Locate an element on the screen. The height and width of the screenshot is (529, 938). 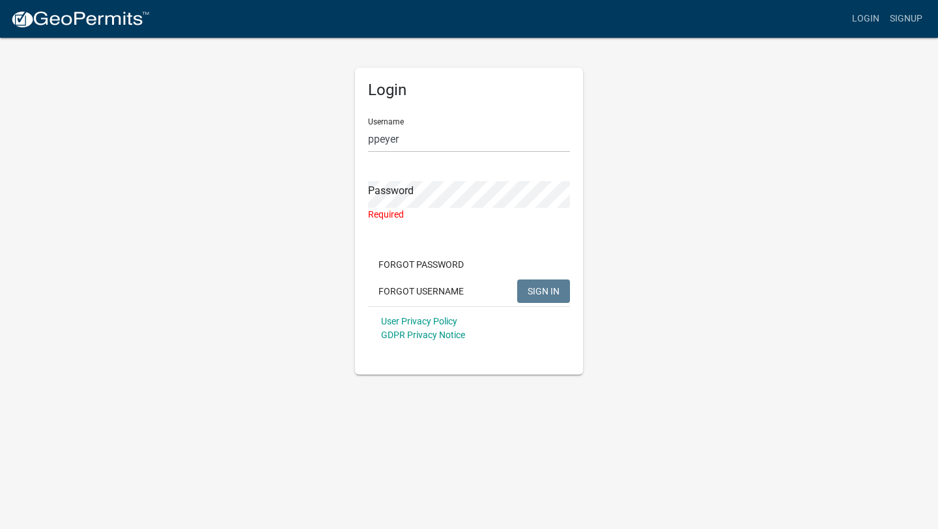
a: Signup is located at coordinates (906, 19).